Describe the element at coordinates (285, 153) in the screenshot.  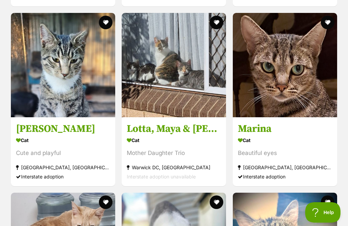
I see `div: Beautiful eyes` at that location.